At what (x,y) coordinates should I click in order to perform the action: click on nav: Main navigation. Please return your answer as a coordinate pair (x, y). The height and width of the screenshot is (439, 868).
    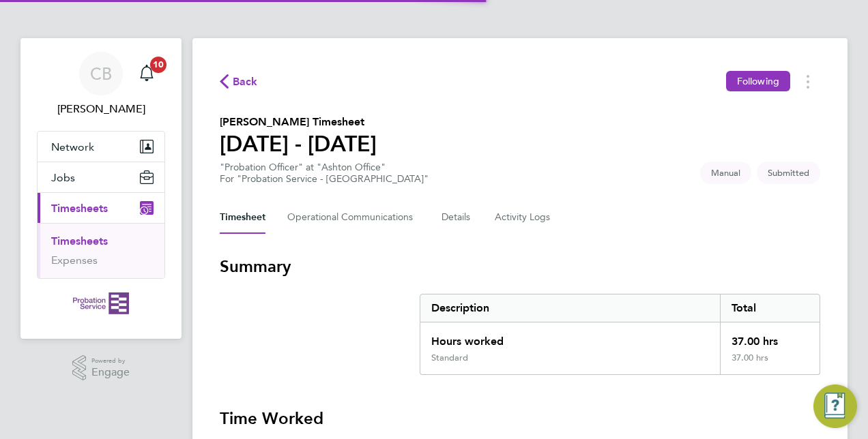
    Looking at the image, I should click on (101, 188).